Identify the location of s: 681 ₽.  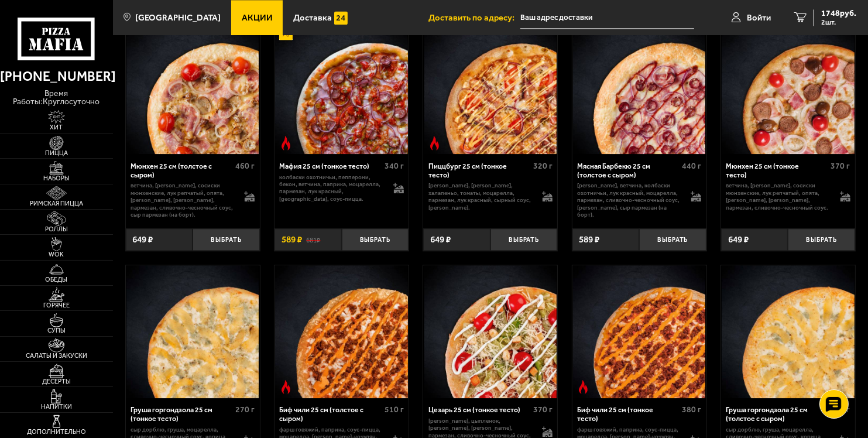
(313, 239).